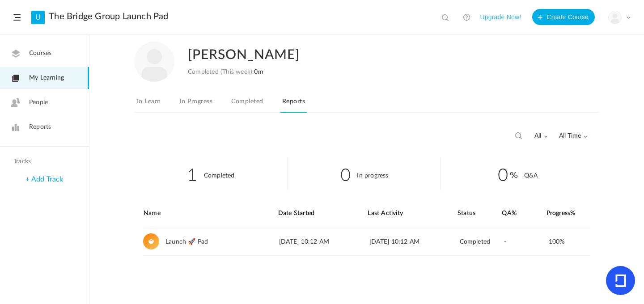  I want to click on a: Reports, so click(293, 104).